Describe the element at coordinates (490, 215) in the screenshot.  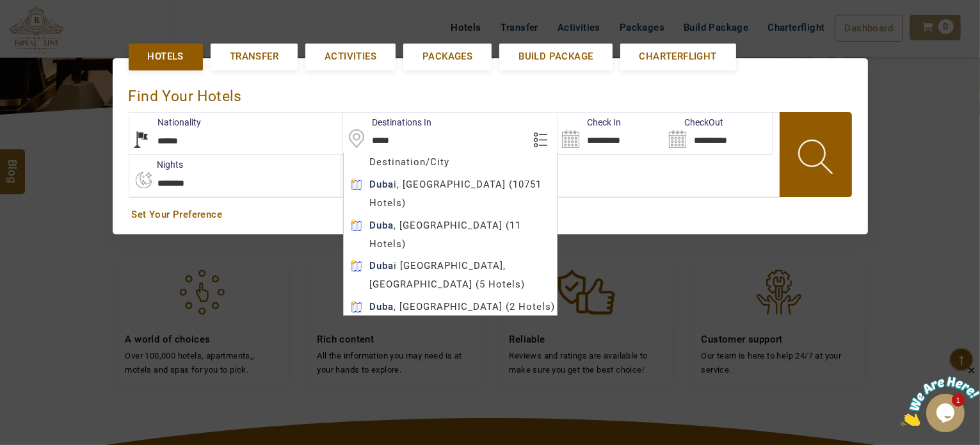
I see `a: Set Your Preference` at that location.